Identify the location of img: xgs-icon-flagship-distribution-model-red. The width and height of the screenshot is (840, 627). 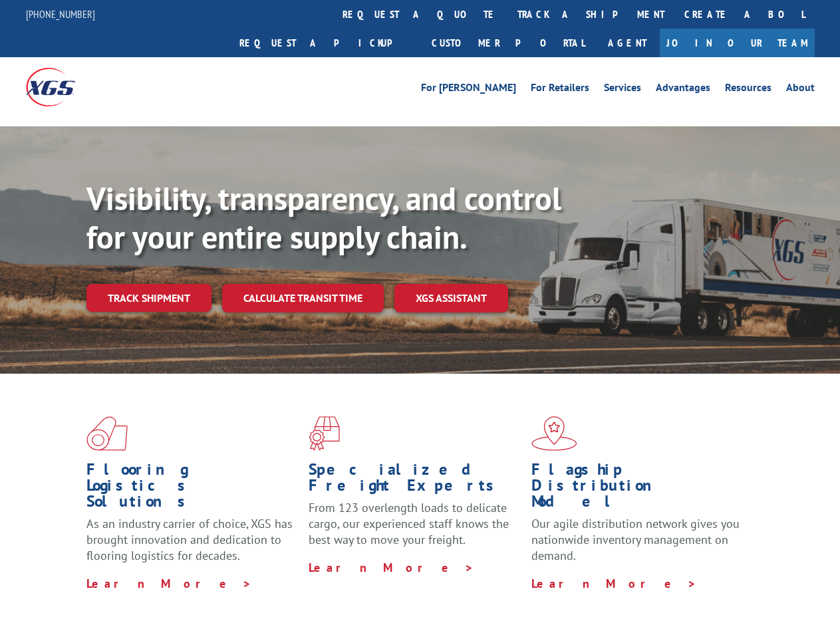
(554, 433).